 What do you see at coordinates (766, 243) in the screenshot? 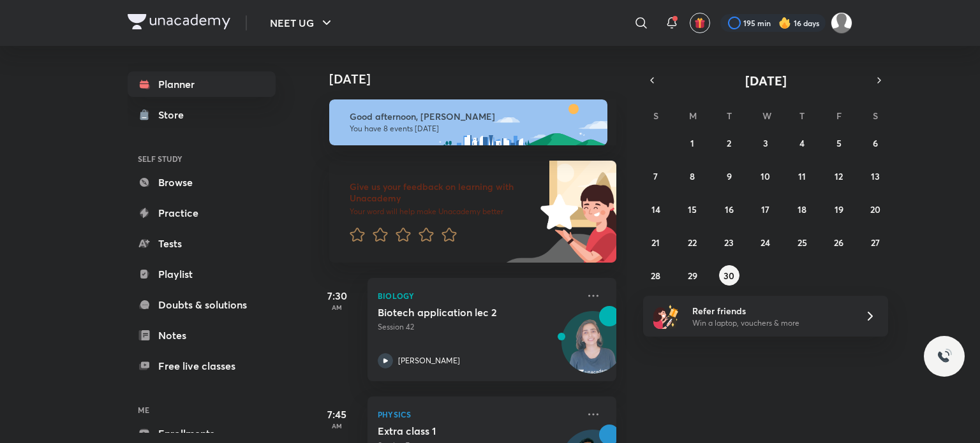
I see `button: September 24, 2025` at bounding box center [766, 243].